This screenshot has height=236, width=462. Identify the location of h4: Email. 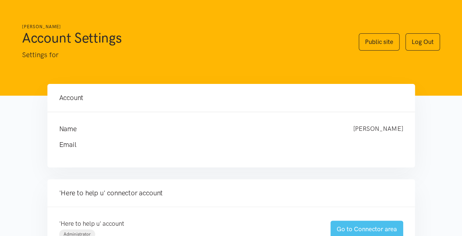
(224, 145).